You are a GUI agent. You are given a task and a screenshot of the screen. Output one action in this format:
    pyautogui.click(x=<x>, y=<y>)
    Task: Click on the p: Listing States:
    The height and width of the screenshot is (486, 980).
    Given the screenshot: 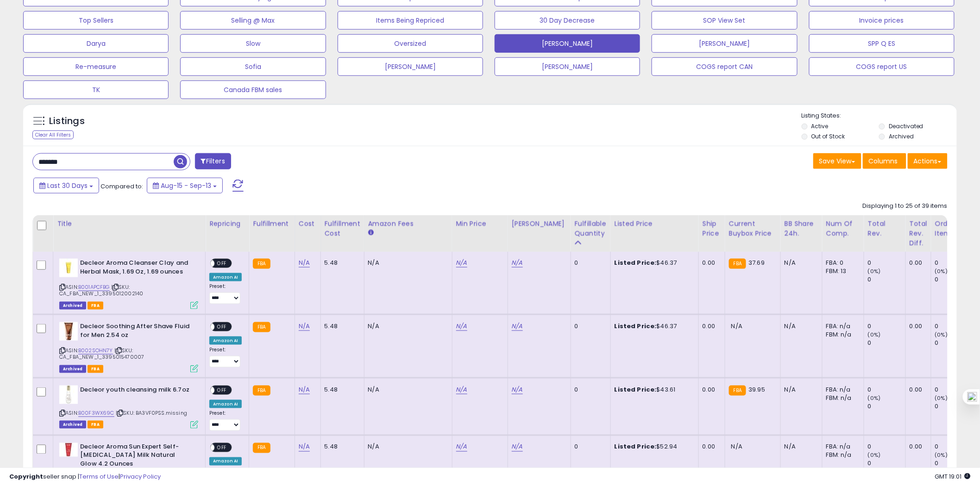 What is the action you would take?
    pyautogui.click(x=879, y=115)
    